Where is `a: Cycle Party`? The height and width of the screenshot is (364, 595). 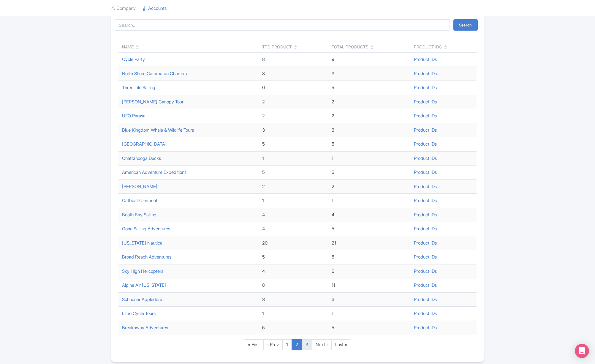 a: Cycle Party is located at coordinates (133, 59).